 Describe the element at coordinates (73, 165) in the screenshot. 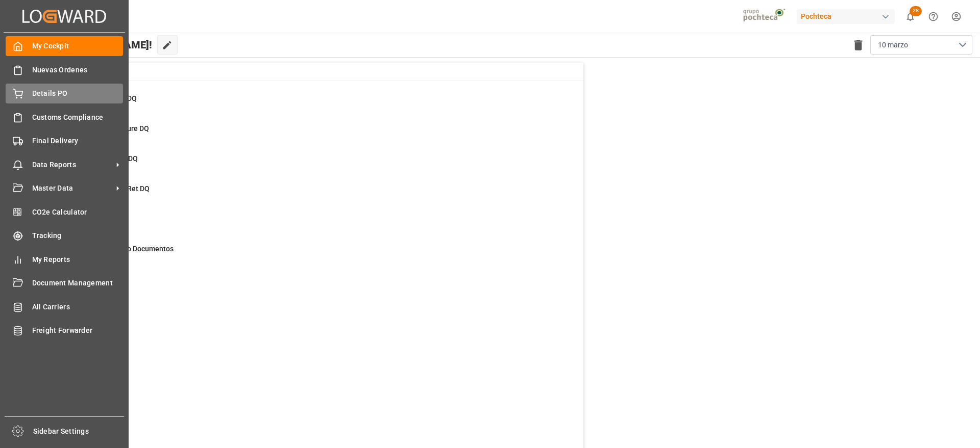

I see `span: Data Reports` at that location.